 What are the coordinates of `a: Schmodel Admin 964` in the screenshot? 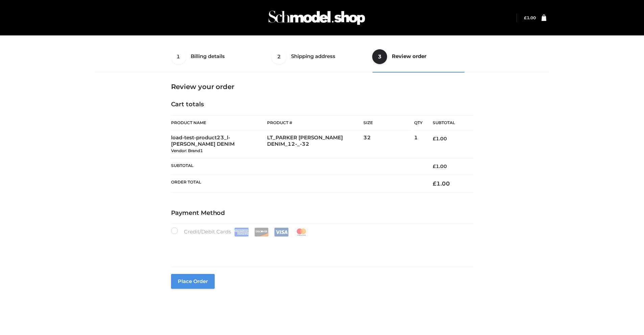 It's located at (317, 18).